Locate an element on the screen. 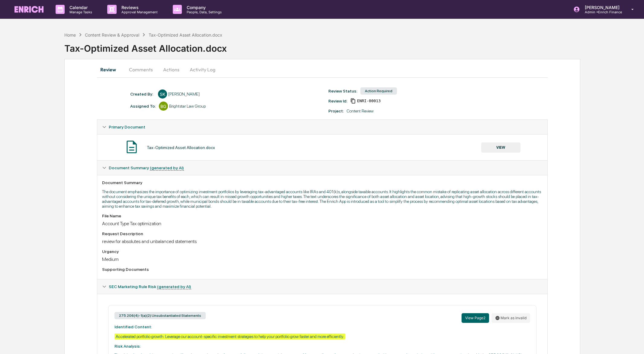 The image size is (644, 354). button: Comments is located at coordinates (141, 69).